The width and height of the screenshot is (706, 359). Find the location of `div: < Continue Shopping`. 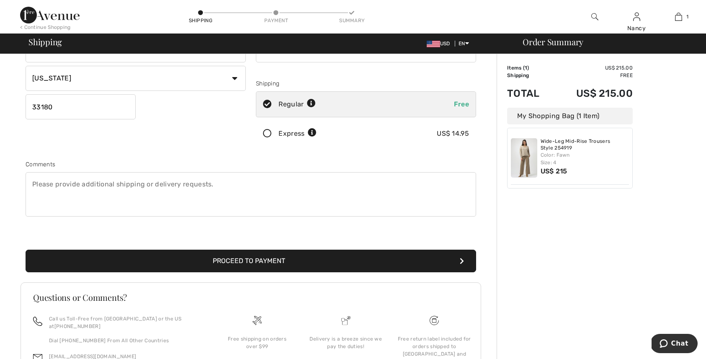

div: < Continue Shopping is located at coordinates (45, 27).